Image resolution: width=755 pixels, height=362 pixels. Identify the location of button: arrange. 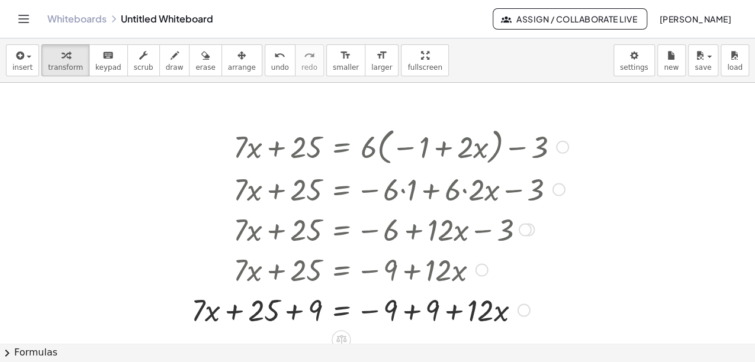
(242, 60).